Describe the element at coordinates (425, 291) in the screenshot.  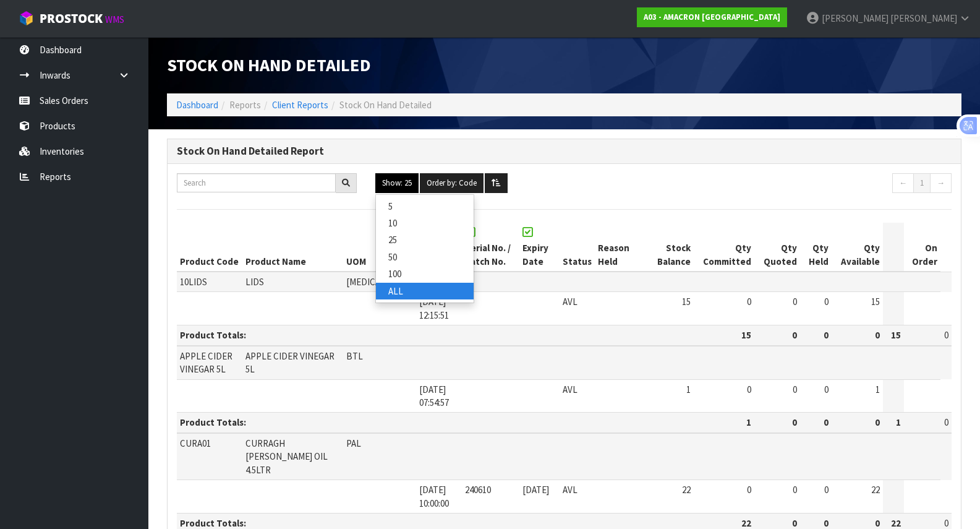
I see `a: ALL` at that location.